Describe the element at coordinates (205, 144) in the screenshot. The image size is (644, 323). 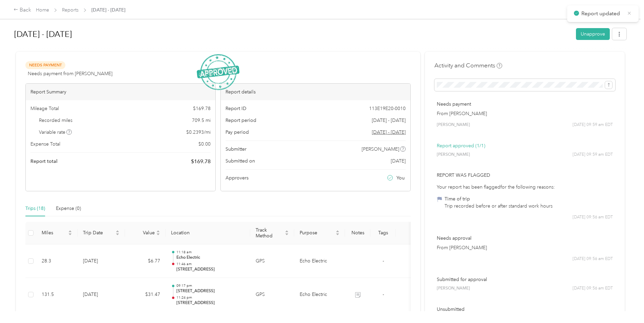
I see `span: $ 0.00` at that location.